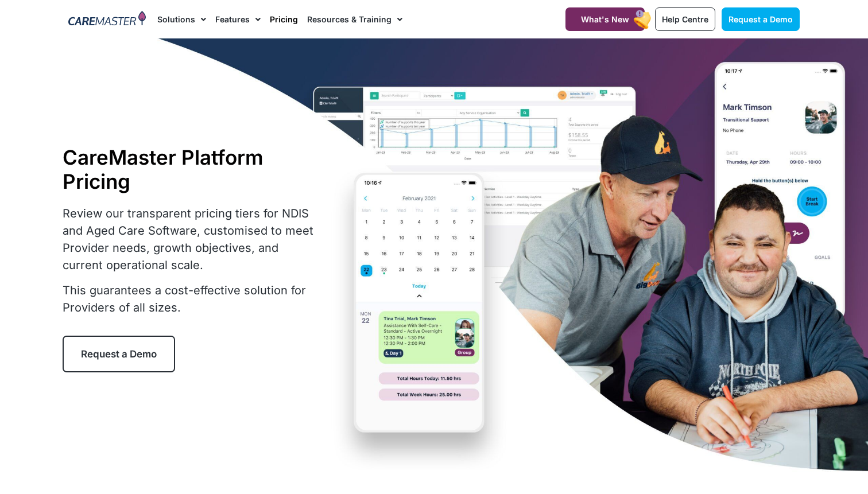 The height and width of the screenshot is (494, 868). Describe the element at coordinates (192, 299) in the screenshot. I see `p: This guarantees a cost-effective solution for Providers of all sizes.` at that location.